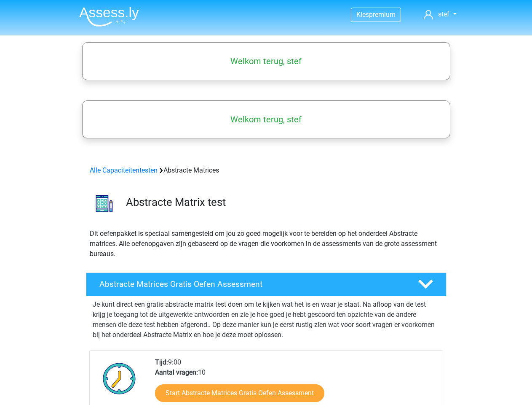 The height and width of the screenshot is (405, 532). What do you see at coordinates (444, 14) in the screenshot?
I see `span: stef` at bounding box center [444, 14].